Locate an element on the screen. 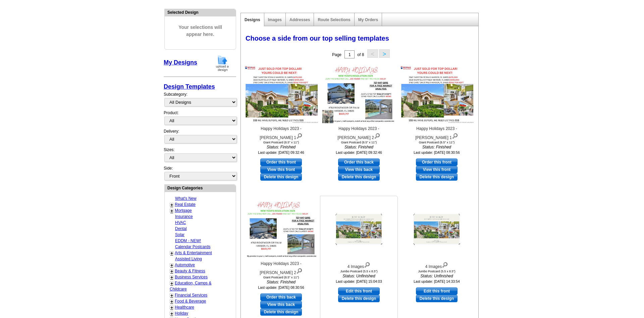 The image size is (644, 318). div: Sizes: is located at coordinates (200, 156).